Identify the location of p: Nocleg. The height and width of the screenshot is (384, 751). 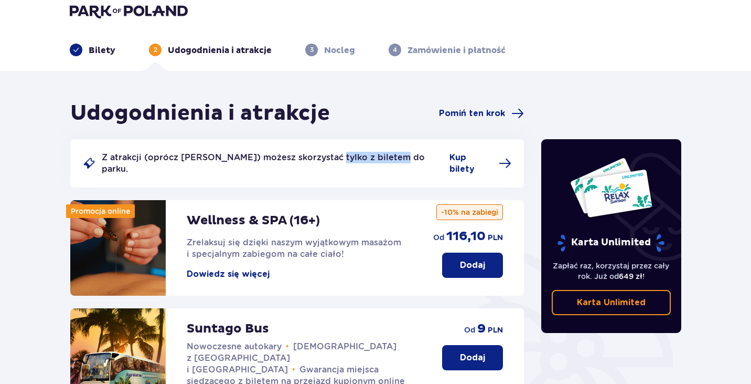
(339, 50).